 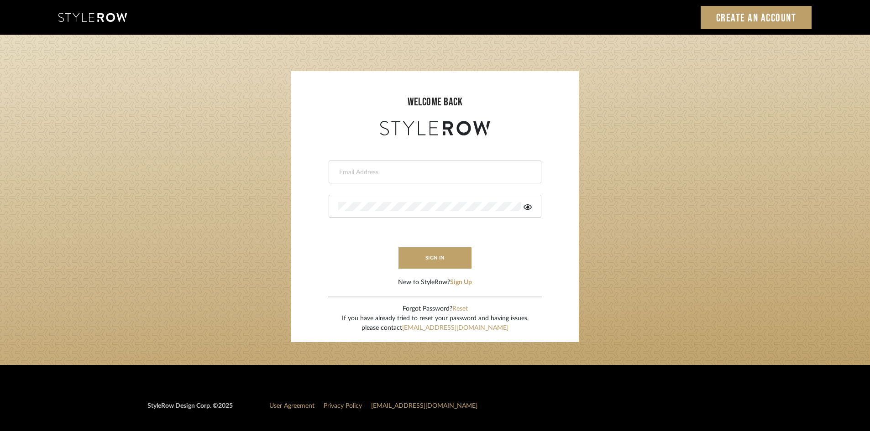 What do you see at coordinates (435, 102) in the screenshot?
I see `div: welcome back` at bounding box center [435, 102].